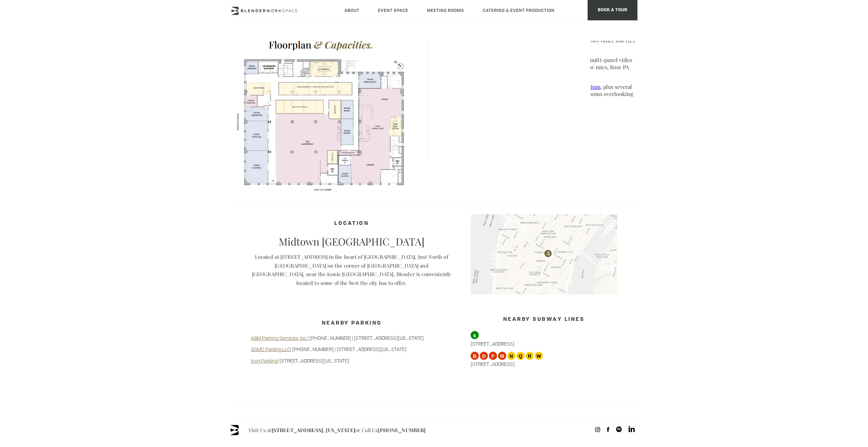 This screenshot has height=447, width=868. What do you see at coordinates (544, 254) in the screenshot?
I see `img: blender-map.jpg` at bounding box center [544, 254].